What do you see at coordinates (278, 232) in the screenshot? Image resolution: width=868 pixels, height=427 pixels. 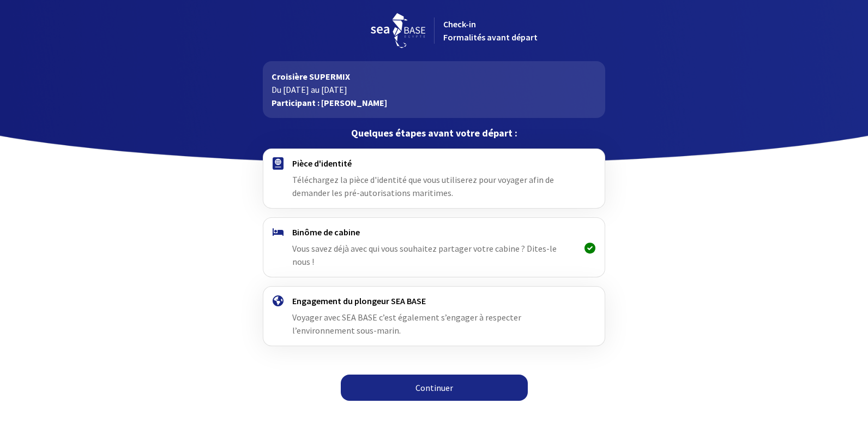 I see `img: binome.svg` at bounding box center [278, 232].